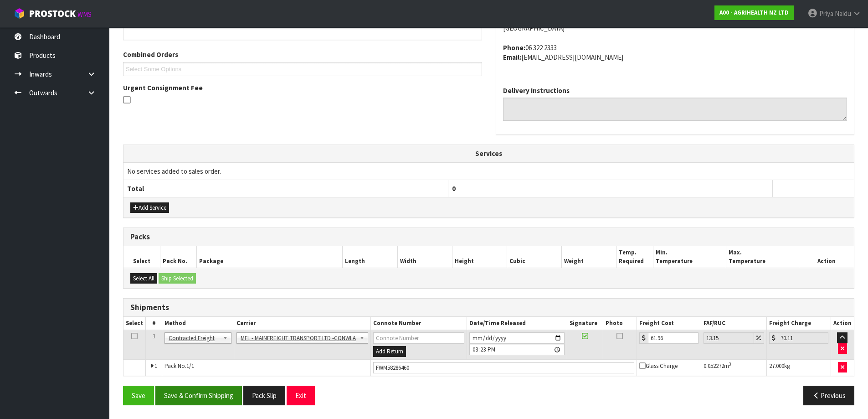 The height and width of the screenshot is (419, 868). Describe the element at coordinates (286, 188) in the screenshot. I see `th: Total` at that location.